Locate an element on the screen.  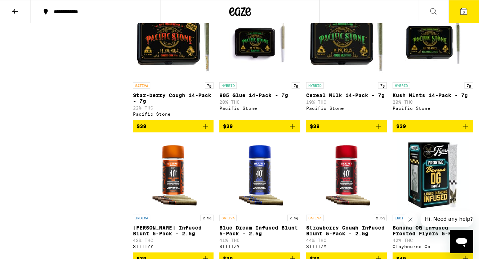
a: Open page for Kush Mints 14-Pack - 7g from Pacific Stone is located at coordinates (433, 63).